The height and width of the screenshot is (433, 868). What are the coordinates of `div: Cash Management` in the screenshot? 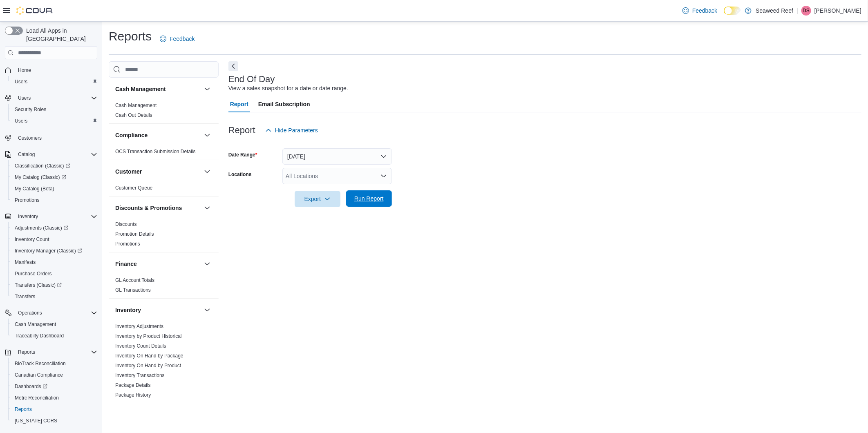 It's located at (164, 112).